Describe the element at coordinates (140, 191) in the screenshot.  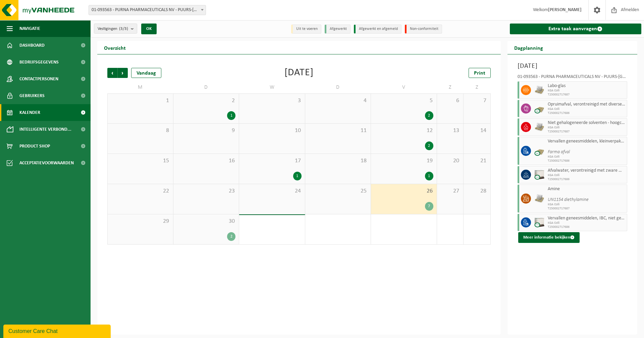
I see `span: 22` at that location.